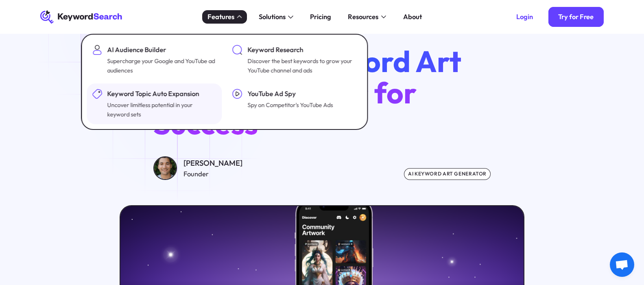 This screenshot has width=644, height=285. What do you see at coordinates (154, 60) in the screenshot?
I see `a: AI Audience BuilderSupercharge your Google and YouTube ad audiences` at bounding box center [154, 60].